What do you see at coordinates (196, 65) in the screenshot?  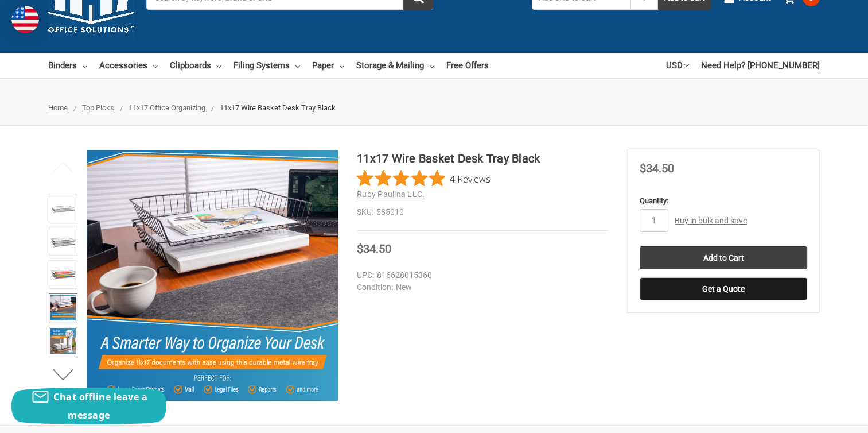 I see `a: Clipboards` at bounding box center [196, 65].